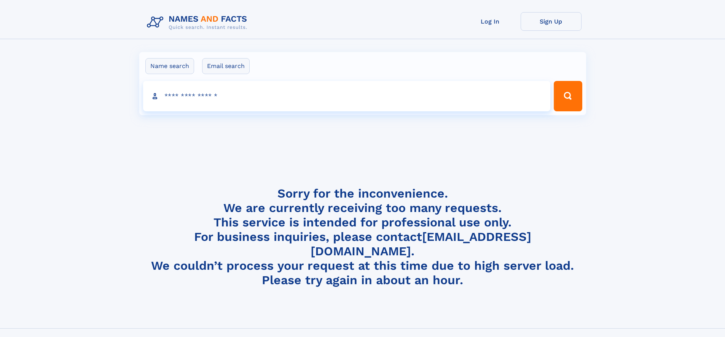 Image resolution: width=725 pixels, height=337 pixels. Describe the element at coordinates (226, 66) in the screenshot. I see `label: Email search` at that location.